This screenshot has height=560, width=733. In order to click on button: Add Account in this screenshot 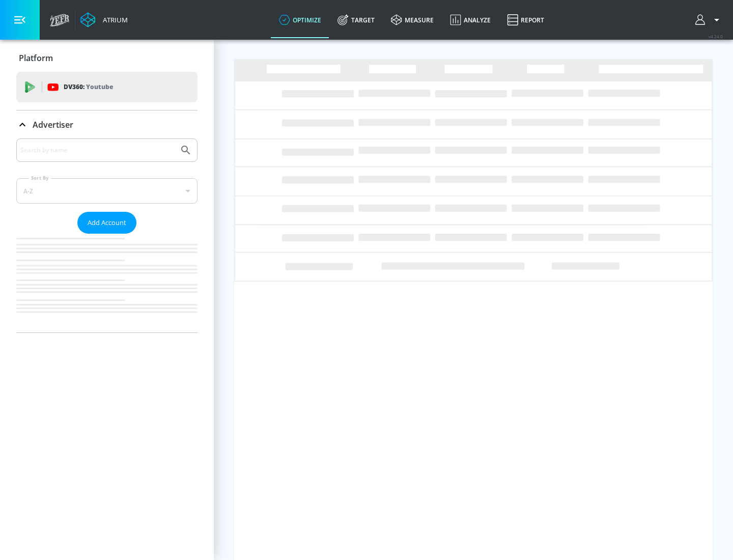, I will do `click(106, 222)`.